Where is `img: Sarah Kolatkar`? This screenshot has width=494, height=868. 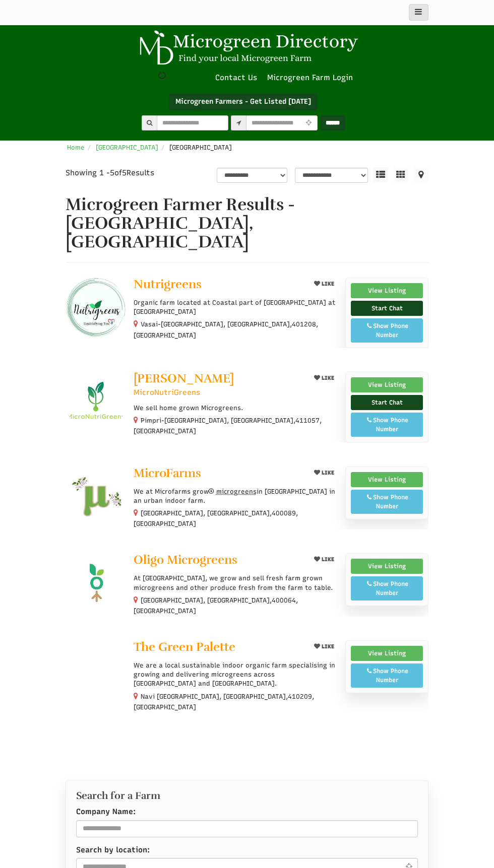
img: Sarah Kolatkar is located at coordinates (96, 402).